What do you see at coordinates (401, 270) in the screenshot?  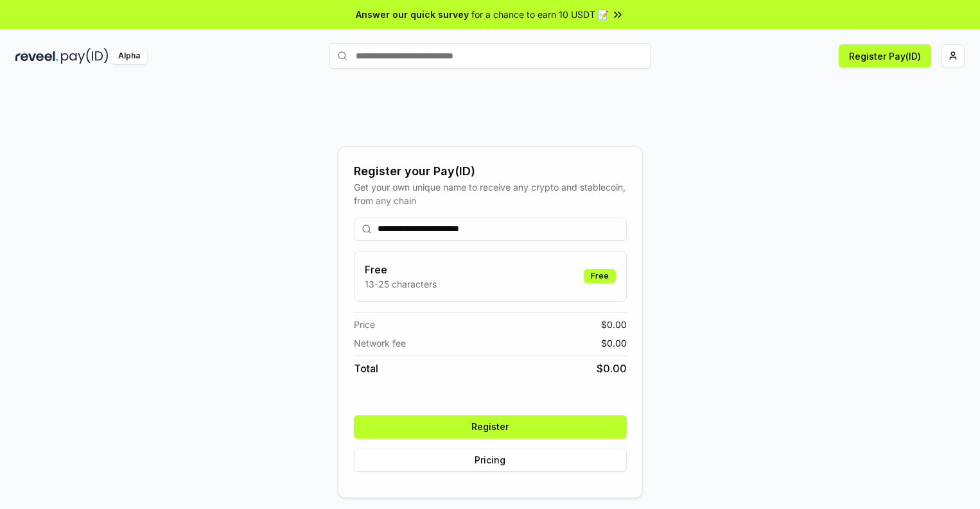 I see `h3: Free` at bounding box center [401, 270].